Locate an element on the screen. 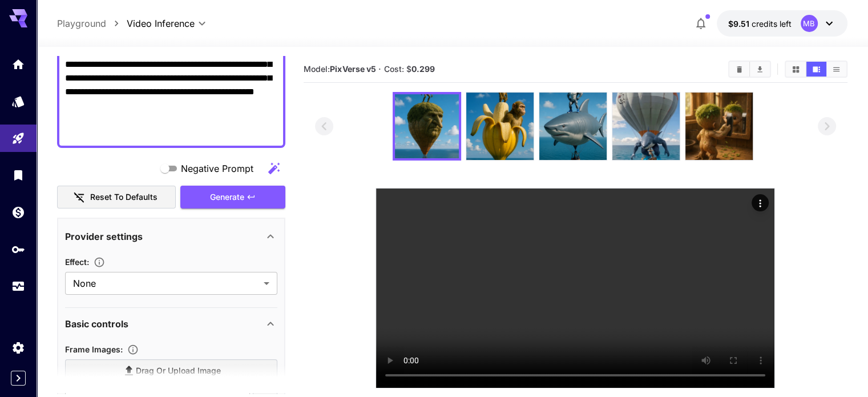 The height and width of the screenshot is (397, 868). img: kAAAAAElFTkSuQmCC is located at coordinates (646, 126).